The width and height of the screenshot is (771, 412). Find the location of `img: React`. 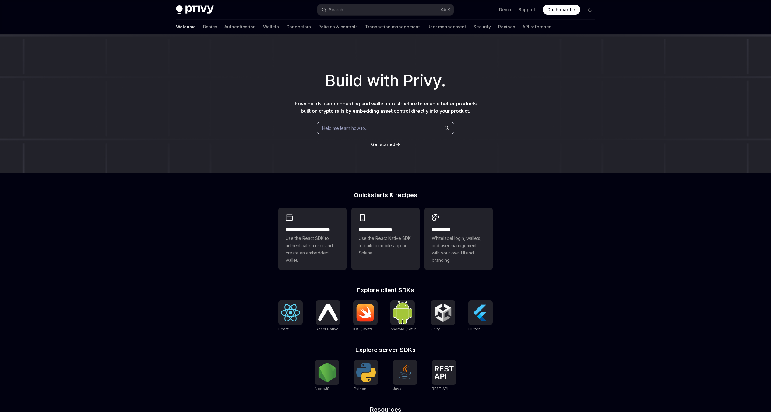

img: React is located at coordinates (291, 313).